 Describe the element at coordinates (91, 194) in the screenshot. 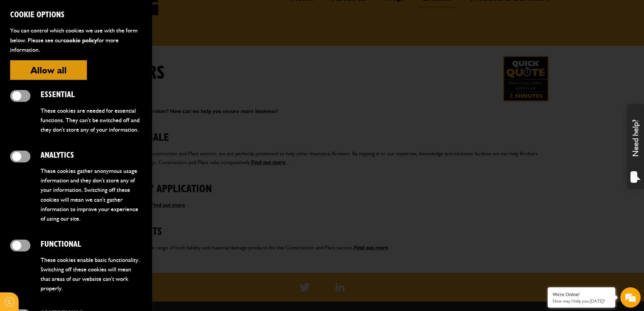

I see `p: These cookies gather anonymous usage information and they don't store any of your information. Sw...` at that location.